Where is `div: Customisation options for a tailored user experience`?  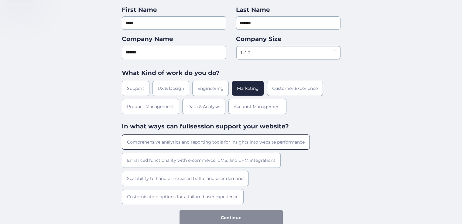 div: Customisation options for a tailored user experience is located at coordinates (183, 197).